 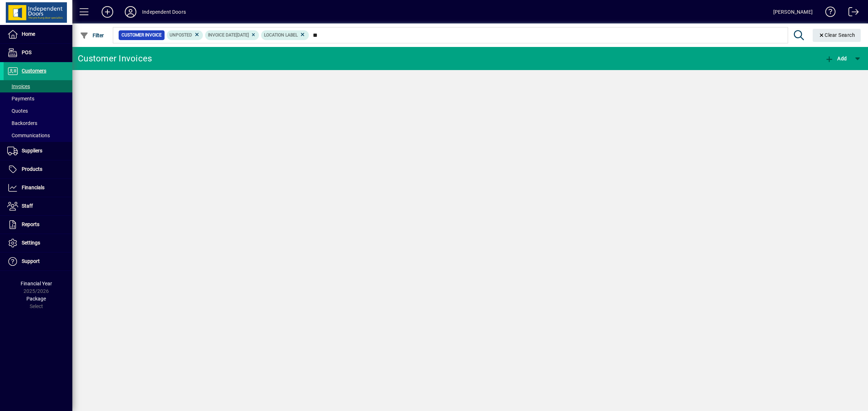 What do you see at coordinates (181, 35) in the screenshot?
I see `span: Unposted` at bounding box center [181, 35].